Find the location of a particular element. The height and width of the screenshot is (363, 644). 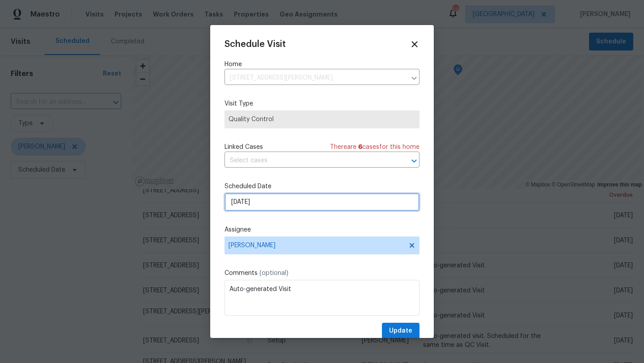

span: Quality Control is located at coordinates (322, 120).